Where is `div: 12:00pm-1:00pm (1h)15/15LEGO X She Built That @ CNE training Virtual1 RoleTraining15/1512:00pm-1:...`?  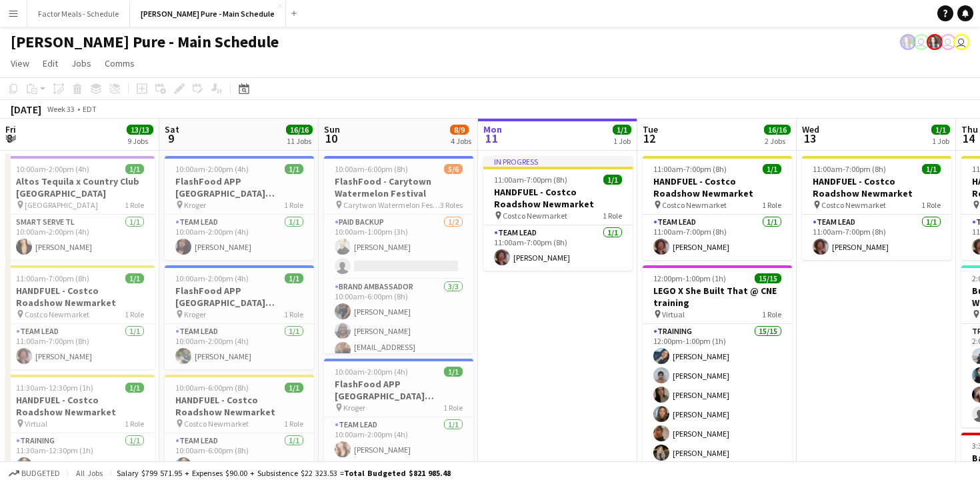 div: 12:00pm-1:00pm (1h)15/15LEGO X She Built That @ CNE training Virtual1 RoleTraining15/1512:00pm-1:... is located at coordinates (718, 364).